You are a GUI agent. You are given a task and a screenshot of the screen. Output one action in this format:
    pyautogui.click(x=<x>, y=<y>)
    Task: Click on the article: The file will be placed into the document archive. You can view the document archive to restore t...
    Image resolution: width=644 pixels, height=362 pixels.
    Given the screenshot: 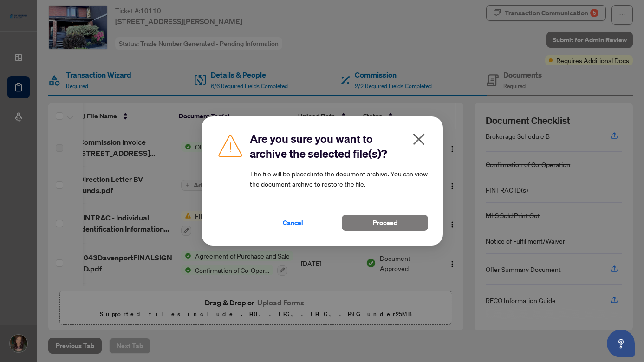 What is the action you would take?
    pyautogui.click(x=339, y=179)
    